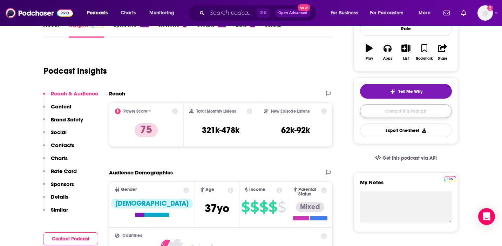  What do you see at coordinates (485, 13) in the screenshot?
I see `span: Logged in as sserafin` at bounding box center [485, 13].